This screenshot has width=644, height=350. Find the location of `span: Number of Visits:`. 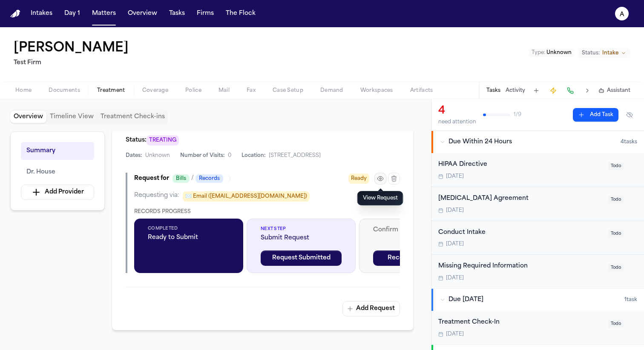

span: Number of Visits: is located at coordinates (203, 155).